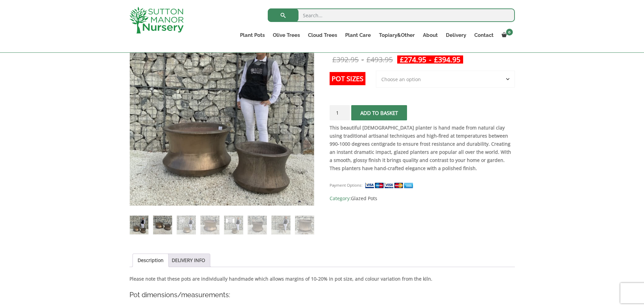 This screenshot has width=644, height=308. I want to click on img: The Rach Gia Glazed Golden Bronze Plant Pots - Image 8, so click(305, 225).